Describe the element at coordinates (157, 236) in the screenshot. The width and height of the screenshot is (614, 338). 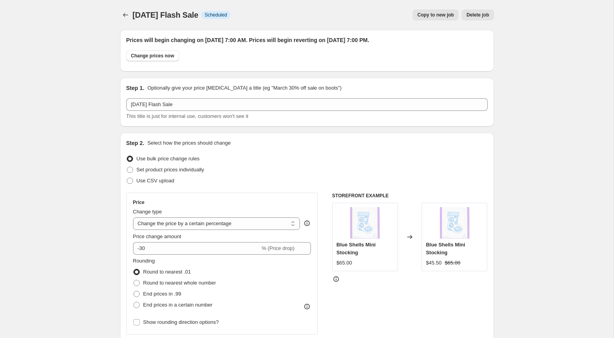
I see `span: Price change amount` at that location.